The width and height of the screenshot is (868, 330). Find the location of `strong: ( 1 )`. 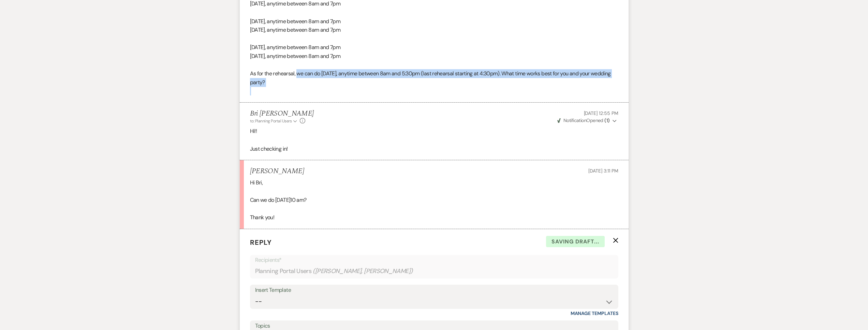

strong: ( 1 ) is located at coordinates (606, 120).